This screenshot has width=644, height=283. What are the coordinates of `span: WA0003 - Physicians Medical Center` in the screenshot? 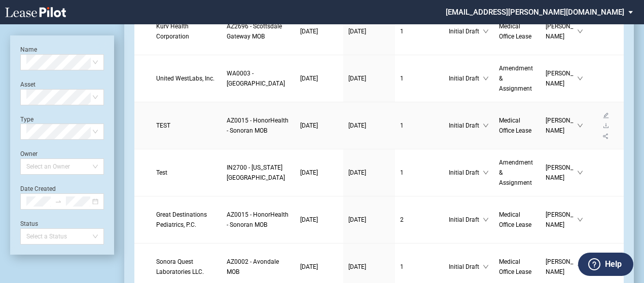 It's located at (256, 79).